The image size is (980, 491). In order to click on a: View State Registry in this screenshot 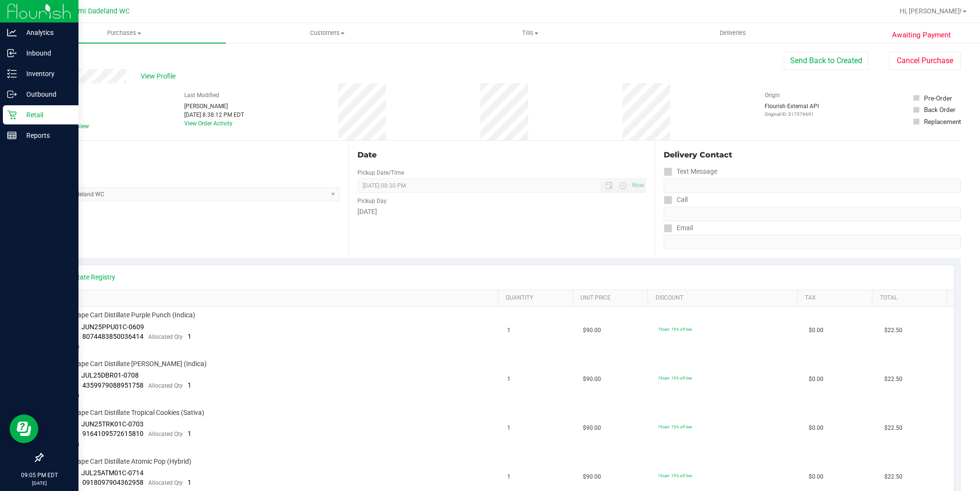, I will do `click(86, 277)`.